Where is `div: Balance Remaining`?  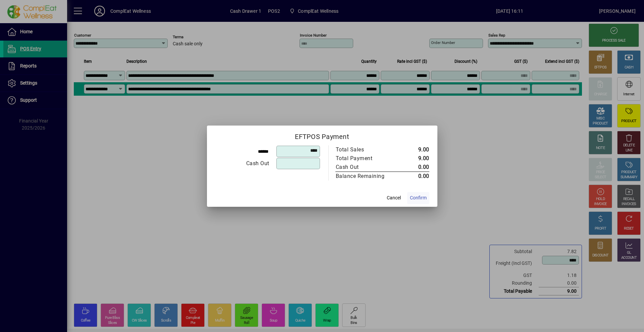 div: Balance Remaining is located at coordinates (364, 176).